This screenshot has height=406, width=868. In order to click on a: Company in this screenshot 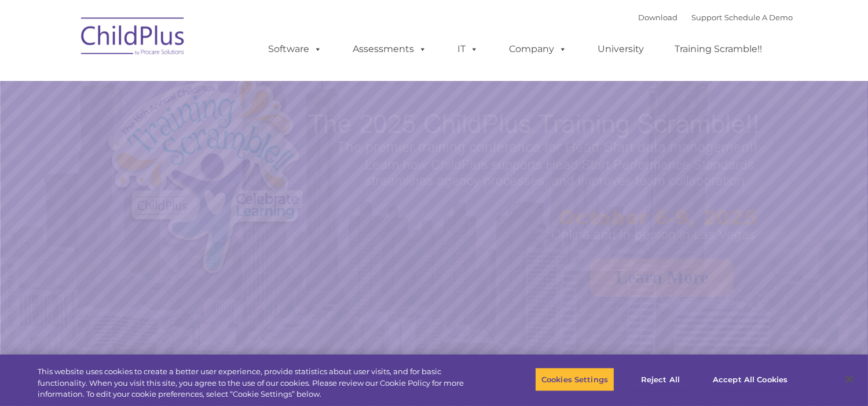, I will do `click(539, 49)`.